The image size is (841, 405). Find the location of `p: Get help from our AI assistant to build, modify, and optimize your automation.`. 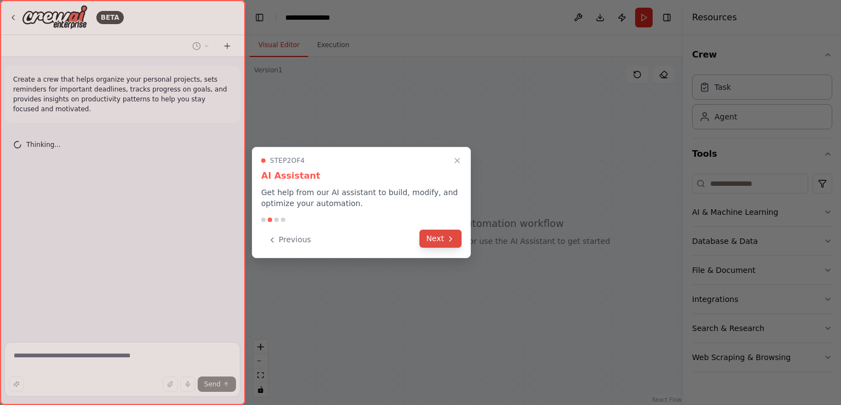

p: Get help from our AI assistant to build, modify, and optimize your automation. is located at coordinates (361, 198).